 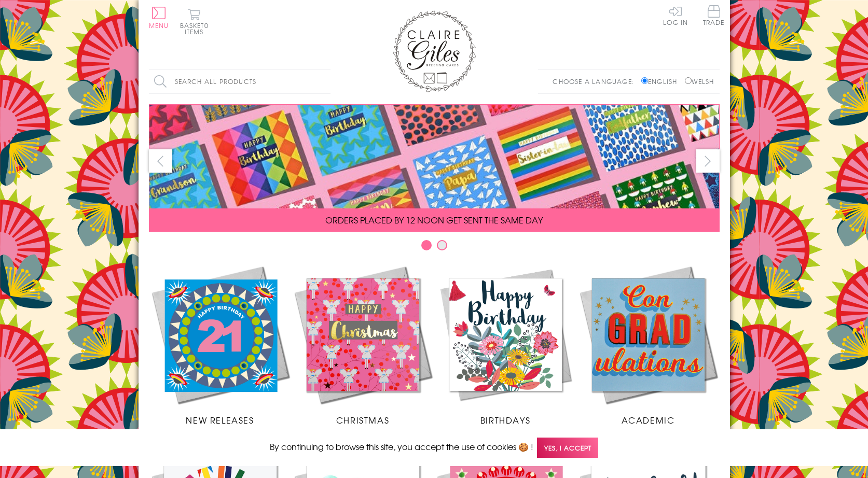 What do you see at coordinates (362, 345) in the screenshot?
I see `a: Christmas` at bounding box center [362, 345].